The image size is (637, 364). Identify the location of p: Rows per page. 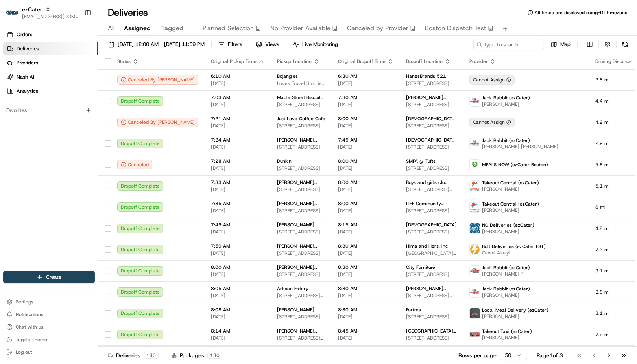
(477, 356).